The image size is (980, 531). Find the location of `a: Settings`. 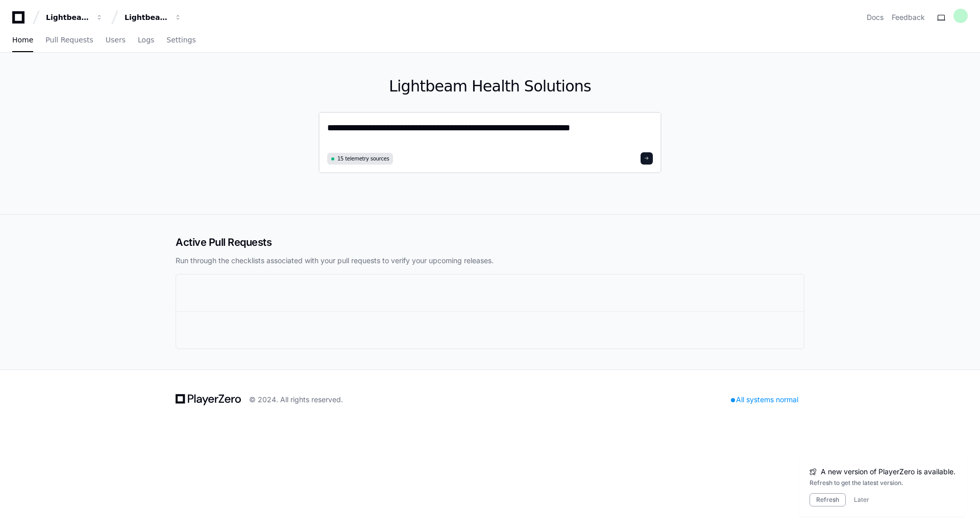

a: Settings is located at coordinates (181, 41).